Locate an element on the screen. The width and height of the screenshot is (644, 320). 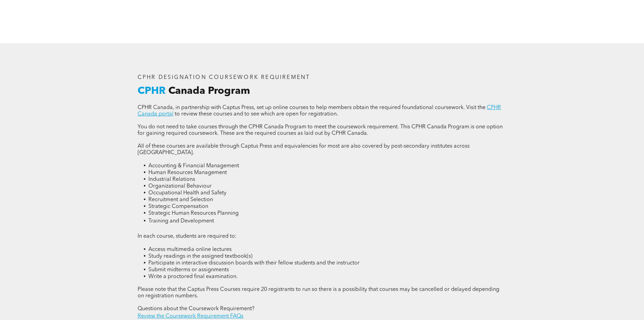
span: Occupational Health and Safety is located at coordinates (187, 193).